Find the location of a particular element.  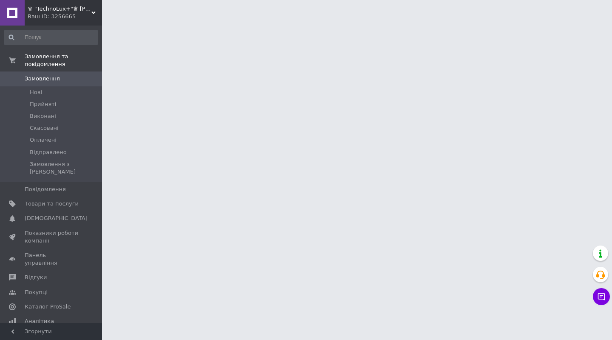

span: Панель управління is located at coordinates (51, 259).